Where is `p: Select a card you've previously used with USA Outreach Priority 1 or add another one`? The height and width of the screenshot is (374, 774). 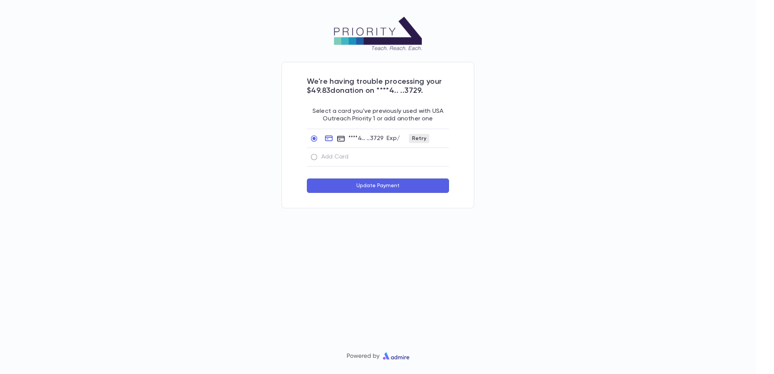 p: Select a card you've previously used with USA Outreach Priority 1 or add another one is located at coordinates (378, 109).